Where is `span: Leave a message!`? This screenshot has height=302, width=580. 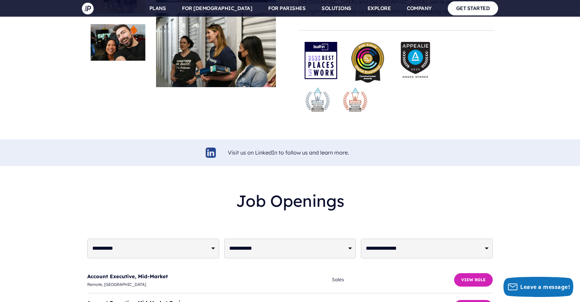
span: Leave a message! is located at coordinates (545, 287).